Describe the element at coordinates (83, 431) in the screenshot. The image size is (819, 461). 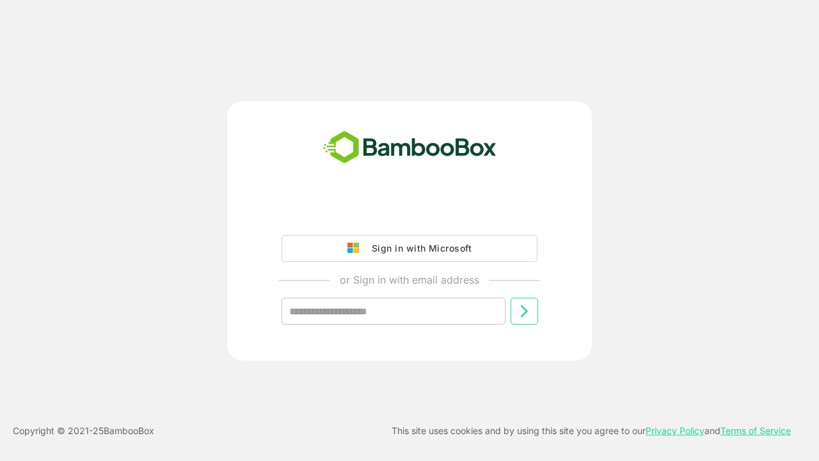
I see `p: Copyright © 2021- 25 BambooBox` at that location.